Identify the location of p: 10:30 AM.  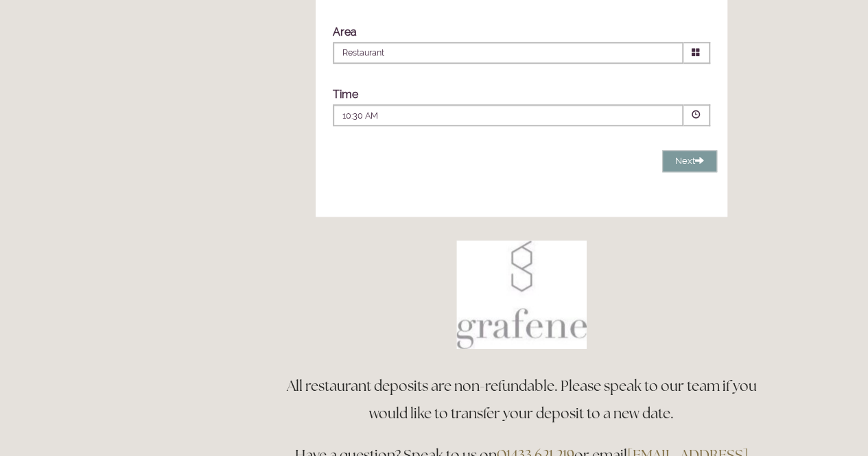
(467, 116).